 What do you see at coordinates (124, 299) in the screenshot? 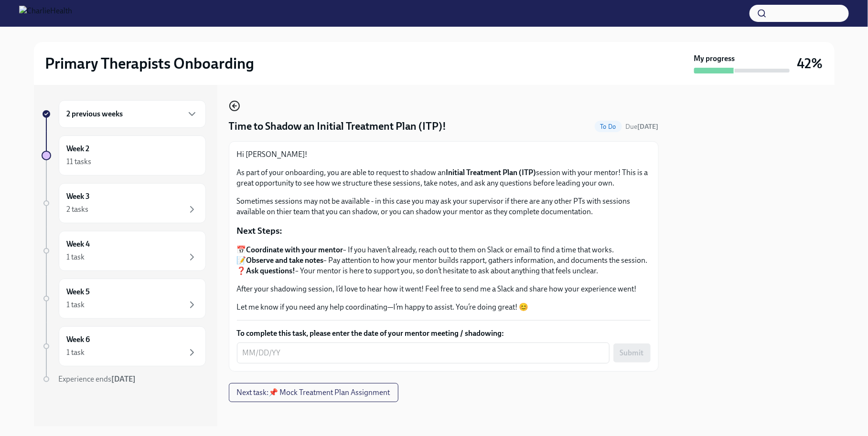
I see `a: Week 51 task` at bounding box center [124, 299].